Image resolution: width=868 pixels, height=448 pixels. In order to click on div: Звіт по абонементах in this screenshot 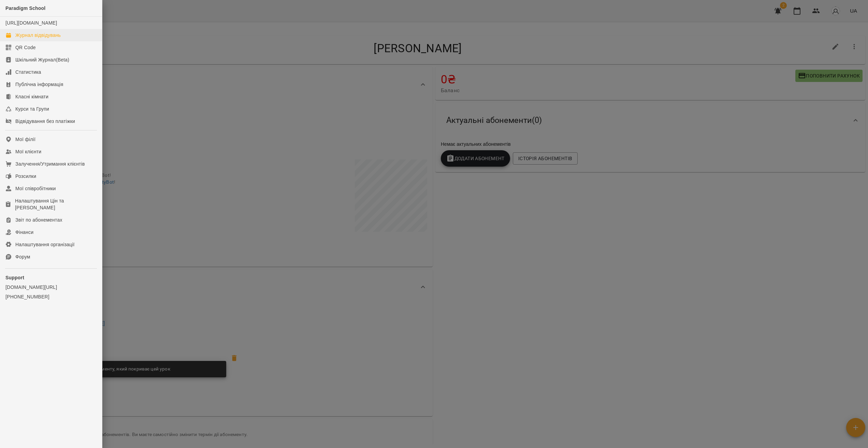, I will do `click(39, 220)`.